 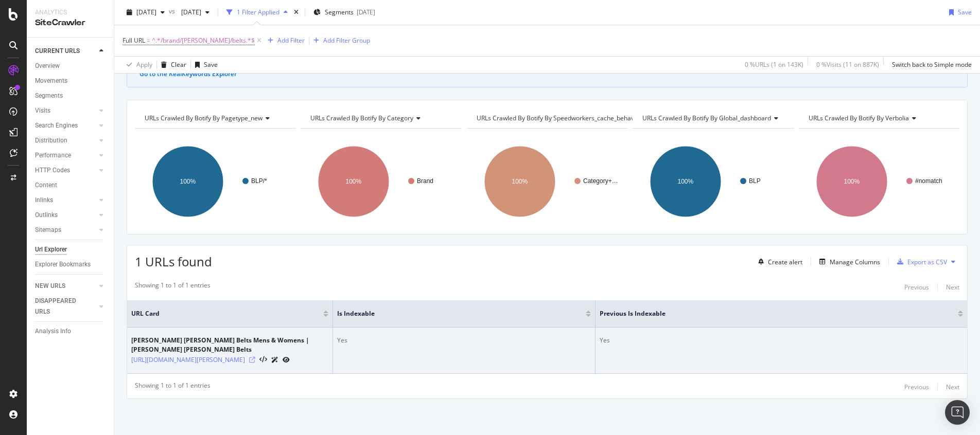 What do you see at coordinates (932, 64) in the screenshot?
I see `div: Switch back to Simple mode` at bounding box center [932, 64].